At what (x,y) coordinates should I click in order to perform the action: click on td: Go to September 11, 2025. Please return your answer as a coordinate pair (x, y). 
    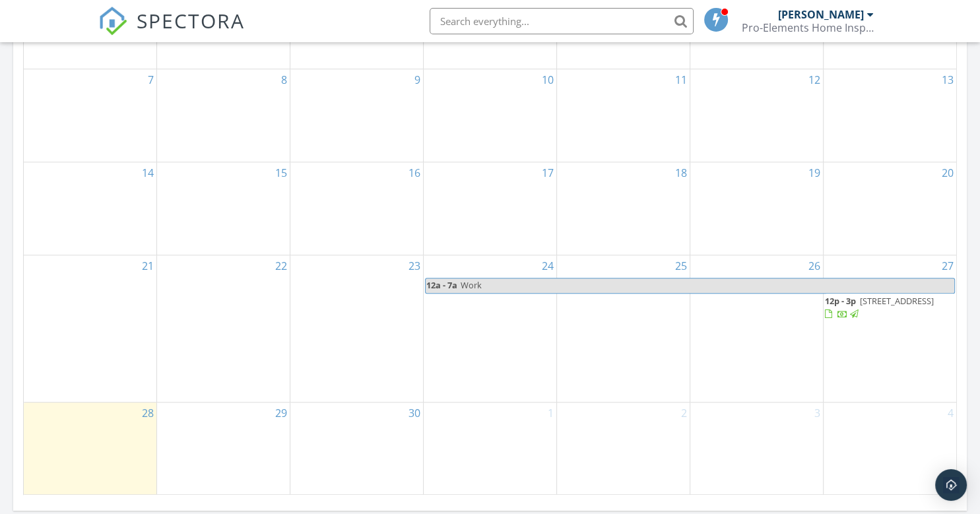
    Looking at the image, I should click on (623, 116).